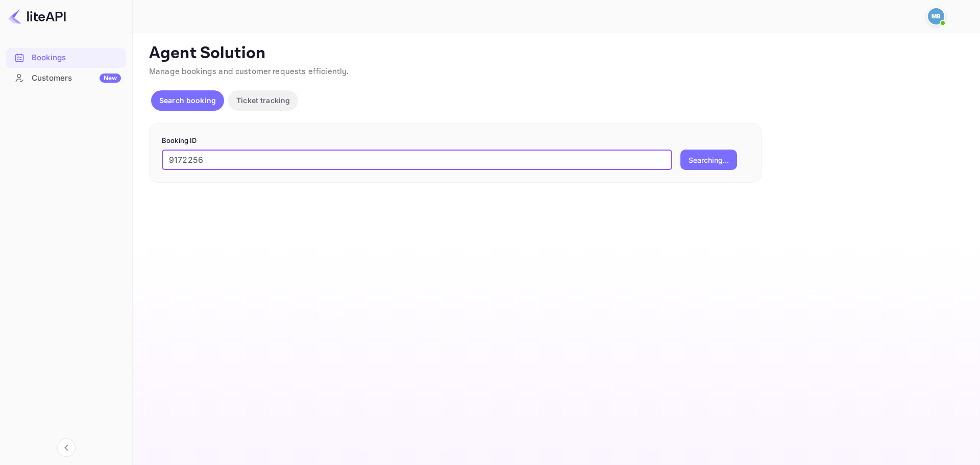 This screenshot has height=465, width=980. Describe the element at coordinates (188, 100) in the screenshot. I see `p: Search booking` at that location.